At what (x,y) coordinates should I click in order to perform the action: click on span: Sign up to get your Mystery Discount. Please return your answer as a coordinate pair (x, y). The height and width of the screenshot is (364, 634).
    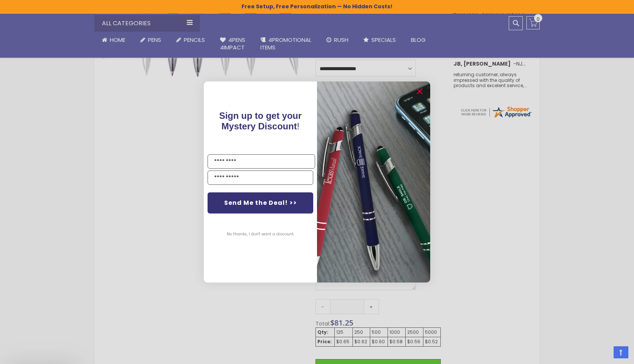
    Looking at the image, I should click on (260, 121).